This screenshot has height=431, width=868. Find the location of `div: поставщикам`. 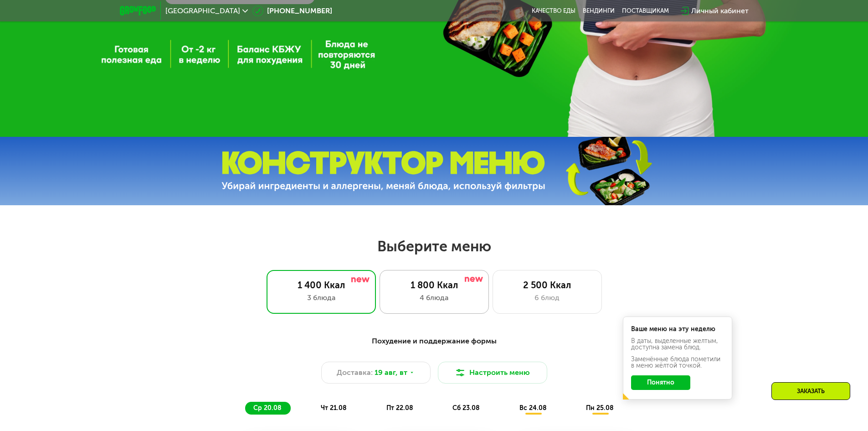

div: поставщикам is located at coordinates (645, 11).